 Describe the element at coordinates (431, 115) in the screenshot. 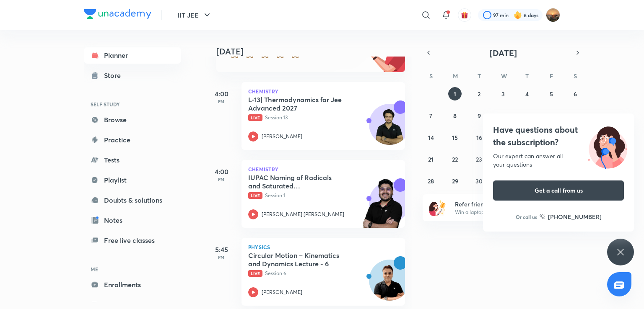

I see `abbr: September 7, 2025` at that location.